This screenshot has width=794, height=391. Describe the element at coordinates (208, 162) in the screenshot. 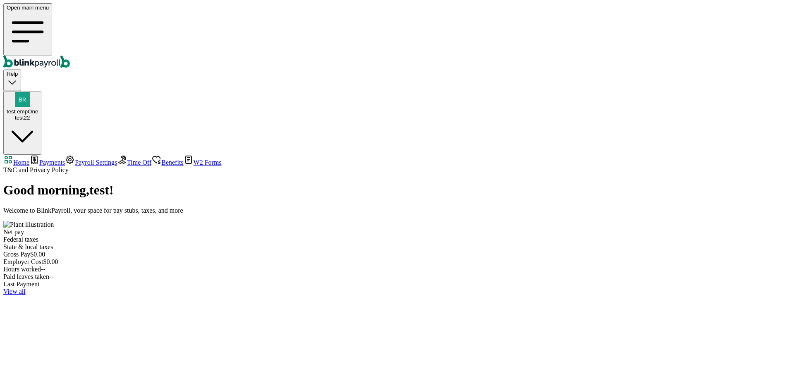

I see `span: W2 Forms` at that location.